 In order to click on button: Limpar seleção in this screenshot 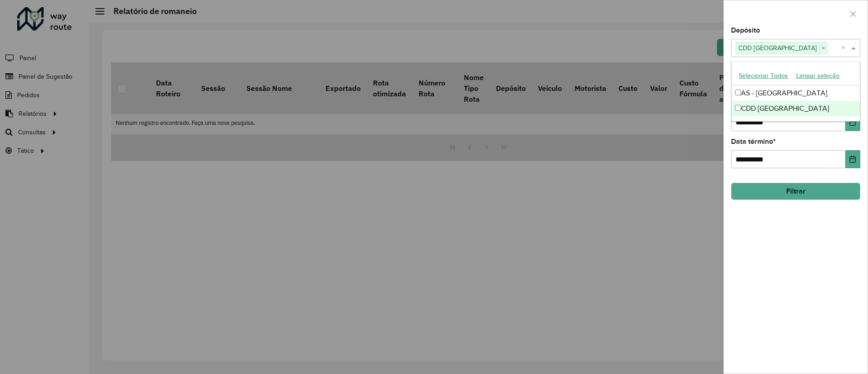, I will do `click(818, 76)`.